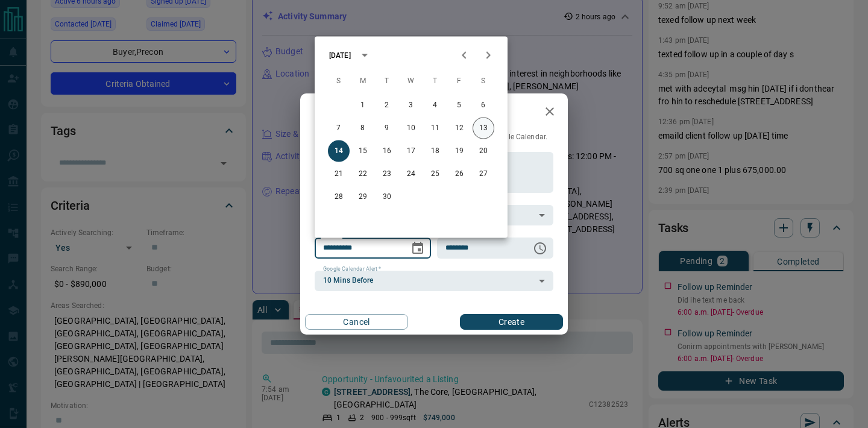 The height and width of the screenshot is (428, 868). Describe the element at coordinates (339, 129) in the screenshot. I see `button: 7` at that location.